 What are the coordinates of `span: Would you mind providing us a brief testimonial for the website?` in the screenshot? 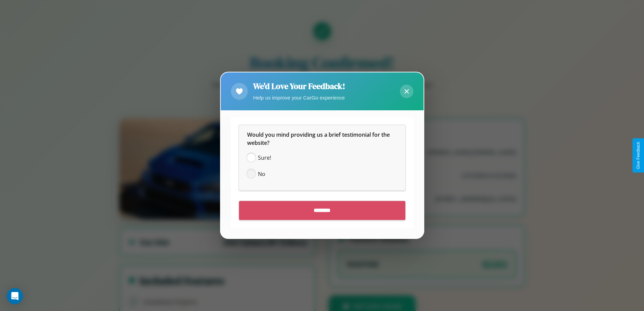 It's located at (319, 139).